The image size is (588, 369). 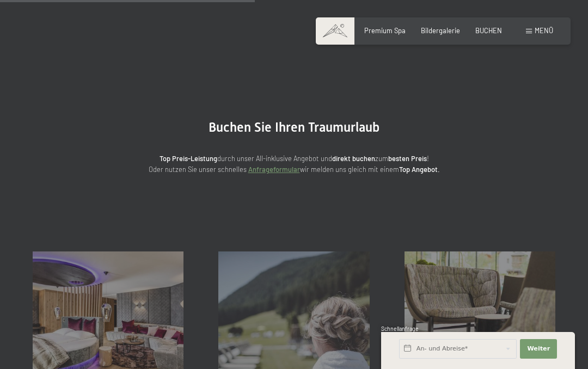 I want to click on a: Premium Spa, so click(x=385, y=31).